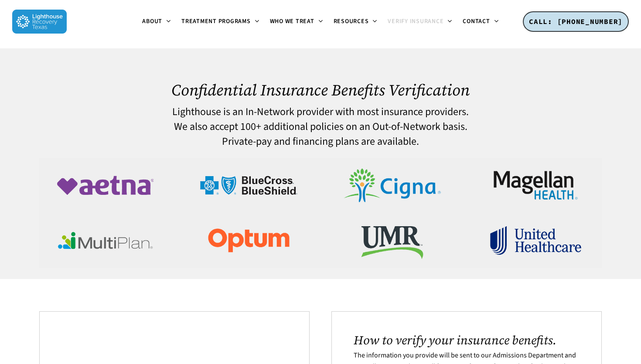  What do you see at coordinates (292, 21) in the screenshot?
I see `span: Who We Treat` at bounding box center [292, 21].